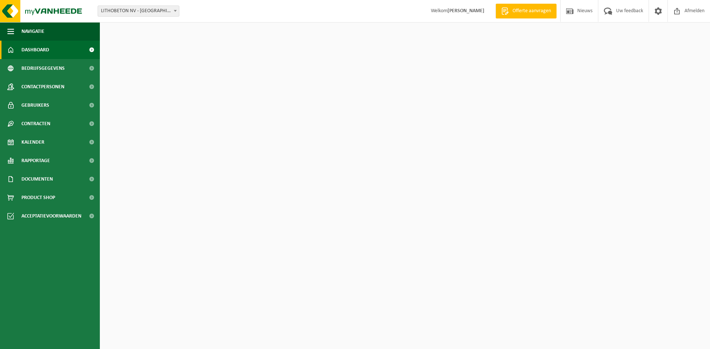 This screenshot has height=349, width=710. What do you see at coordinates (51, 216) in the screenshot?
I see `span: Acceptatievoorwaarden` at bounding box center [51, 216].